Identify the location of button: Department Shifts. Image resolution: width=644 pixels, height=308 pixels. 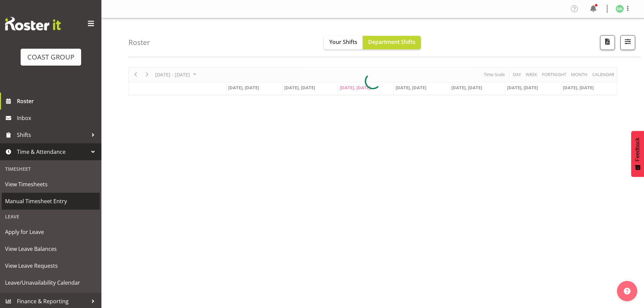
(392, 43).